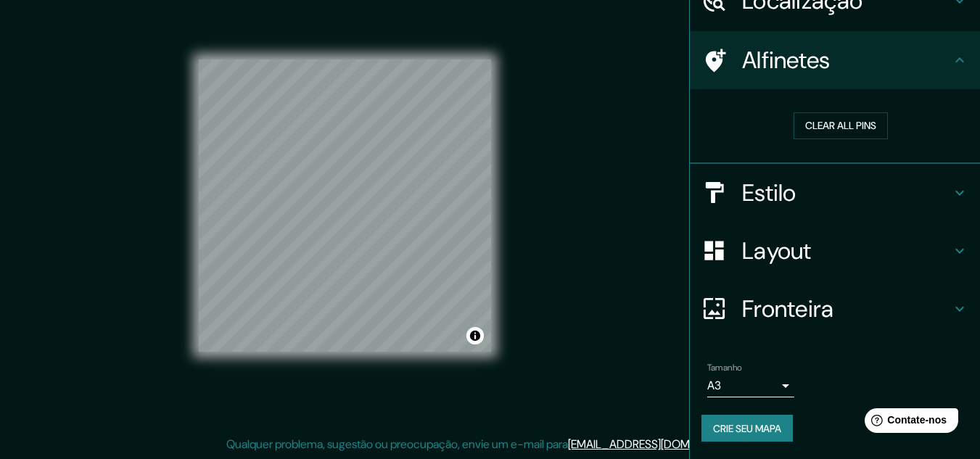  Describe the element at coordinates (747, 429) in the screenshot. I see `font: Crie seu mapa` at that location.